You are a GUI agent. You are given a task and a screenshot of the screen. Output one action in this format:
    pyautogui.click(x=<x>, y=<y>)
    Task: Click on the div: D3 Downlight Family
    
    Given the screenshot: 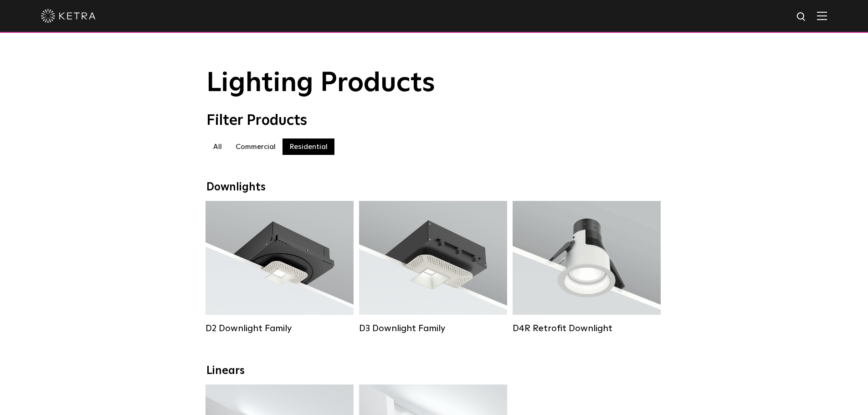 What is the action you would take?
    pyautogui.click(x=433, y=328)
    